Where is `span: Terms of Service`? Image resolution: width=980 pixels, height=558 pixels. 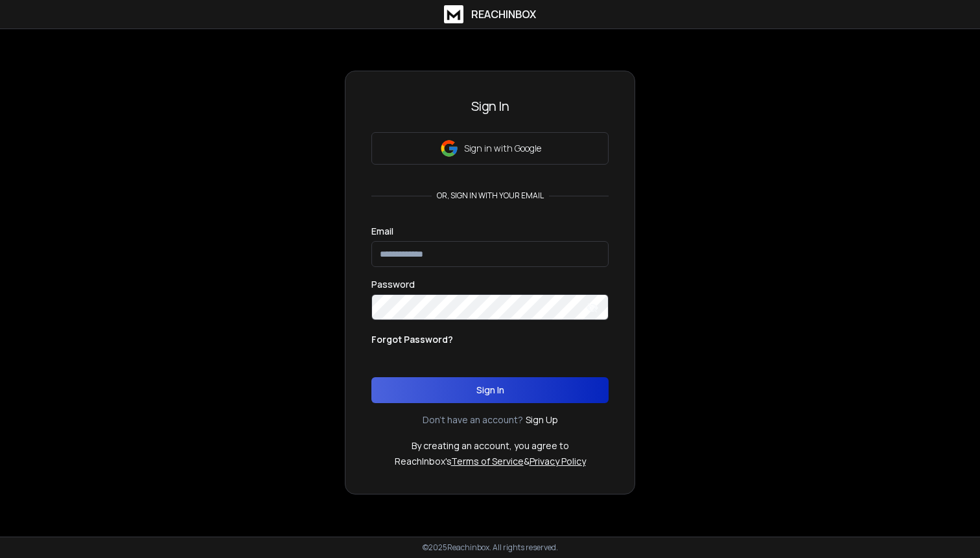 span: Terms of Service is located at coordinates (488, 461).